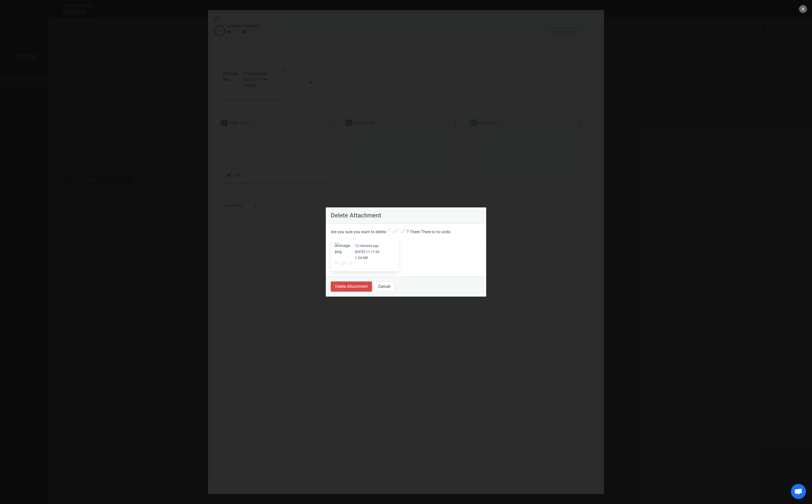 The height and width of the screenshot is (504, 812). Describe the element at coordinates (362, 258) in the screenshot. I see `small: 1.54 MB` at that location.